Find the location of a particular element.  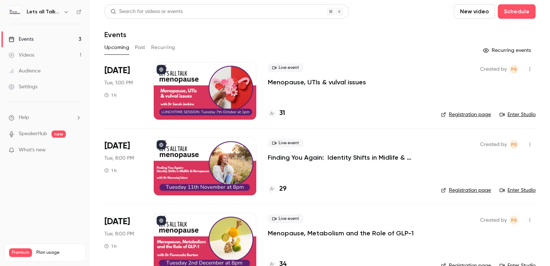

a: Finding You Again: Identity Shifts in Midlife & Menopause is located at coordinates (348, 157).